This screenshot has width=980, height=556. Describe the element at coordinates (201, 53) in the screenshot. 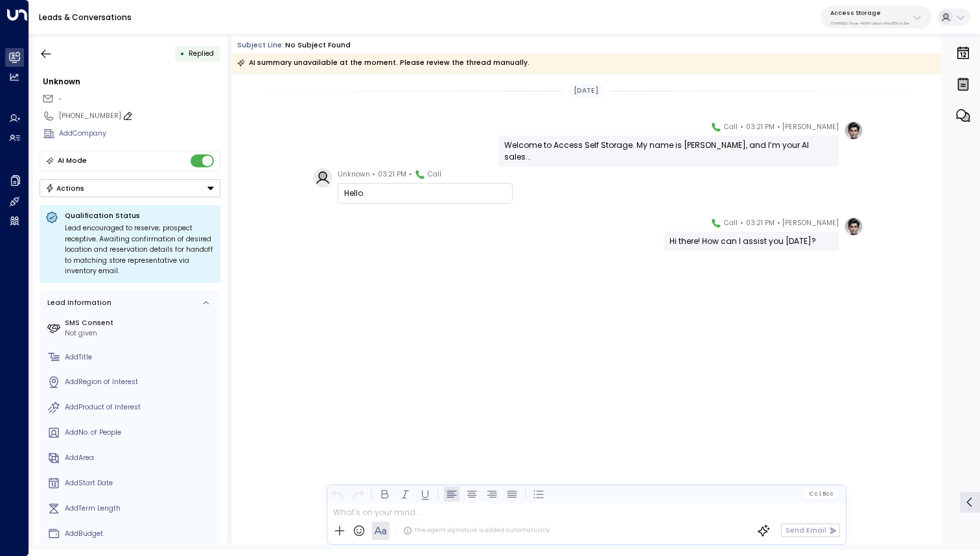

I see `span: Replied` at that location.